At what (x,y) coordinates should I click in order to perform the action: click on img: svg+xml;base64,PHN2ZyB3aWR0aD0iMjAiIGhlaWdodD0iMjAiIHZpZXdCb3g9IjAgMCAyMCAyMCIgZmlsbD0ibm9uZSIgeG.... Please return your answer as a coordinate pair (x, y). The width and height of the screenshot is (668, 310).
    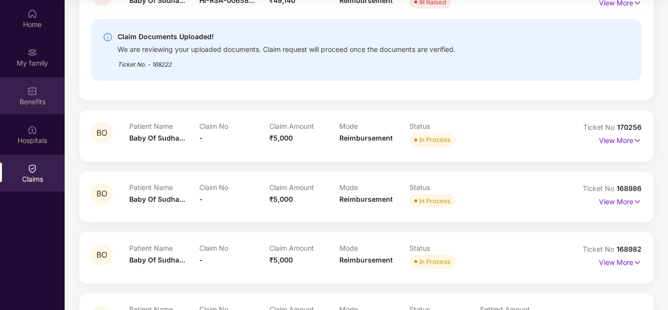
    Looking at the image, I should click on (32, 52).